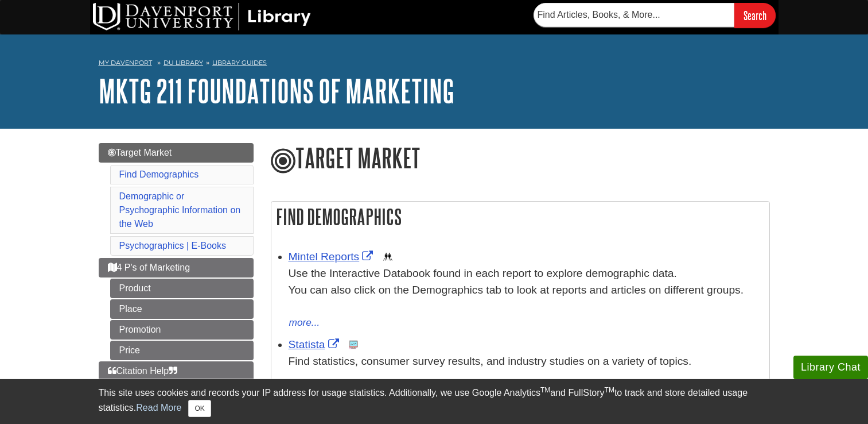 This screenshot has height=424, width=868. Describe the element at coordinates (183, 62) in the screenshot. I see `a: DU Library` at that location.